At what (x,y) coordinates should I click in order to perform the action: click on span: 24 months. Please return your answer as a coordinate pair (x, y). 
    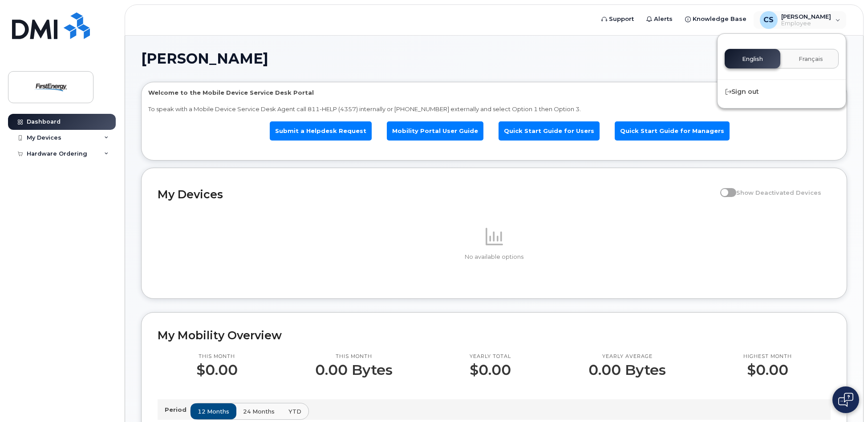
    Looking at the image, I should click on (259, 411).